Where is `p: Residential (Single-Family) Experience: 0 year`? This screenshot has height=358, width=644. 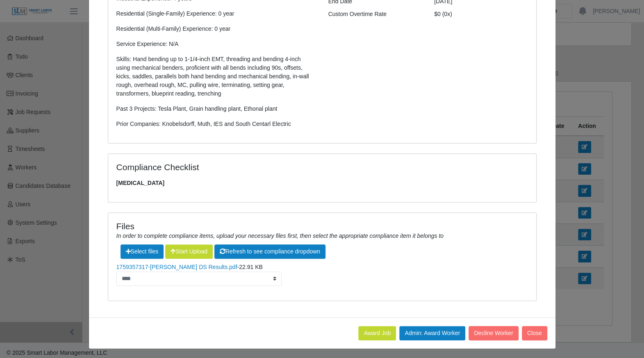 p: Residential (Single-Family) Experience: 0 year is located at coordinates (216, 14).